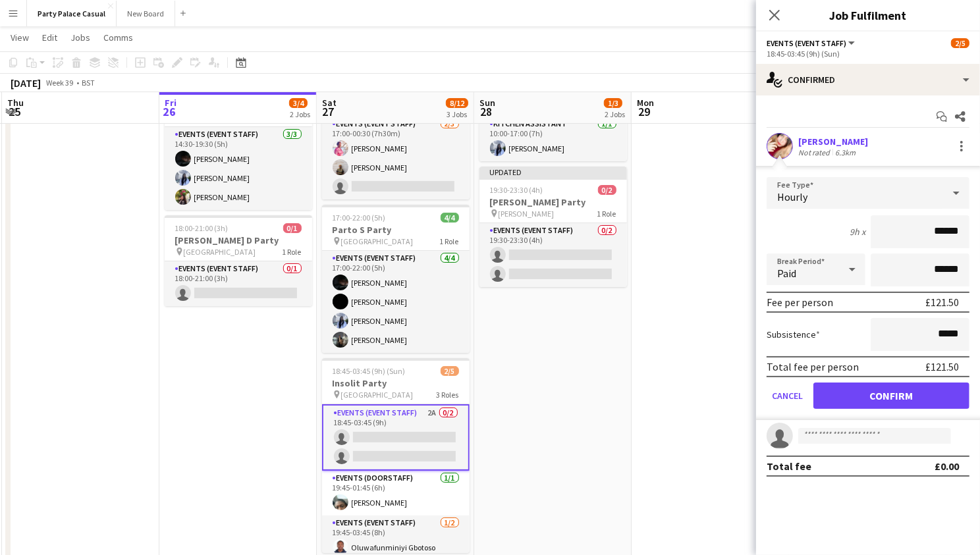  Describe the element at coordinates (15, 103) in the screenshot. I see `span: Thu` at that location.